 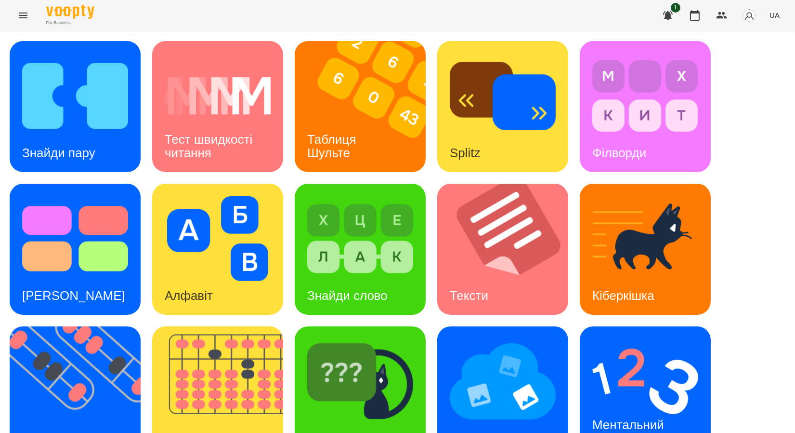 What do you see at coordinates (509, 249) in the screenshot?
I see `img: Тексти` at bounding box center [509, 249].